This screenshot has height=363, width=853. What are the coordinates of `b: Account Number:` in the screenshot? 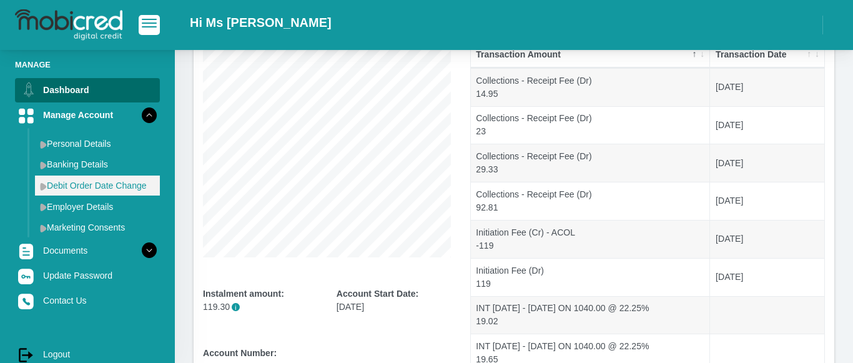 It's located at (240, 353).